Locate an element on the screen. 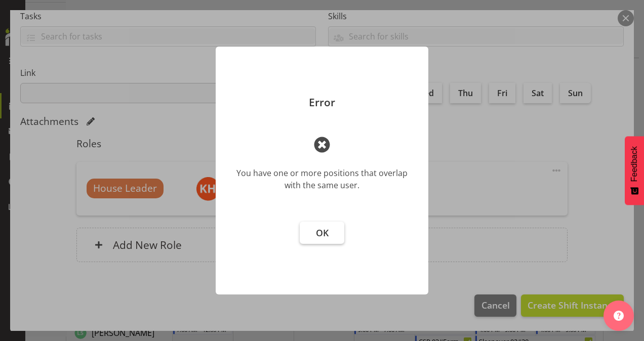 This screenshot has height=341, width=644. button: OK is located at coordinates (322, 233).